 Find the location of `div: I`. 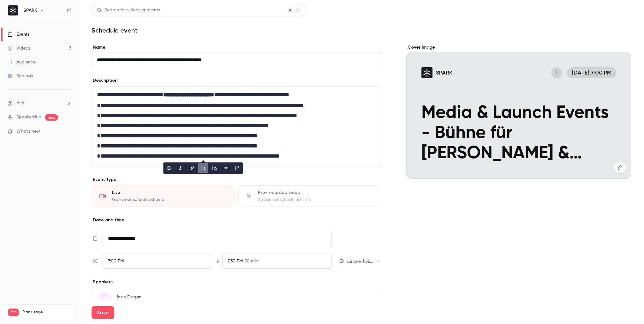

div: I is located at coordinates (557, 73).